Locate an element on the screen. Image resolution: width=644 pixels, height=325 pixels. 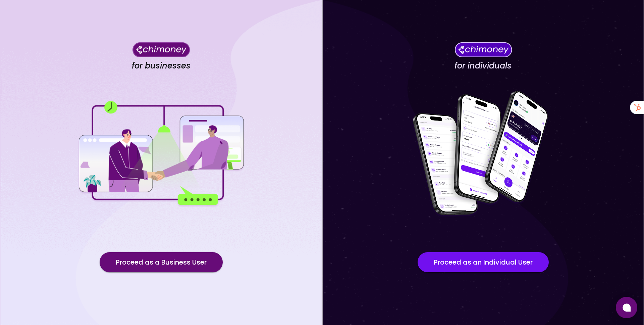
img: Chimoney for individuals is located at coordinates (483, 49).